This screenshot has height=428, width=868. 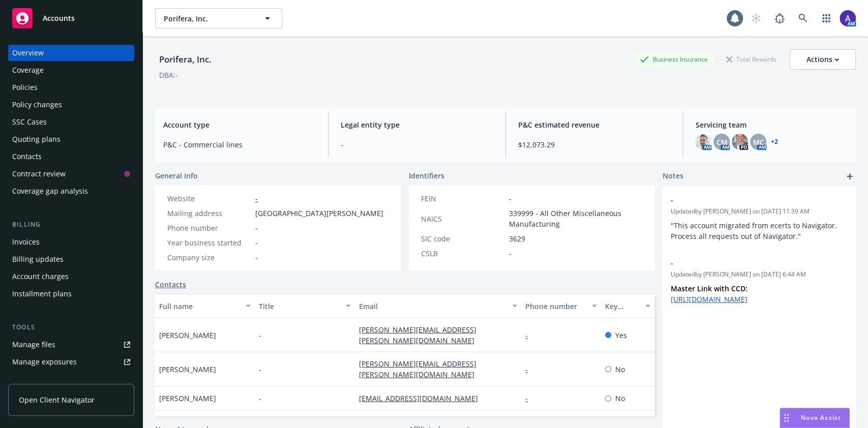 What do you see at coordinates (740, 142) in the screenshot?
I see `img: photo` at bounding box center [740, 142].